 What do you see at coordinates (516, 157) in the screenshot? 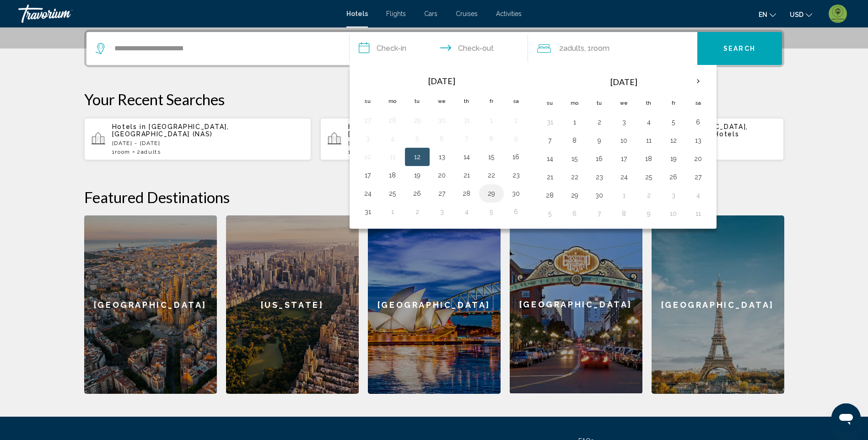
I see `button: Day 16` at bounding box center [516, 157].